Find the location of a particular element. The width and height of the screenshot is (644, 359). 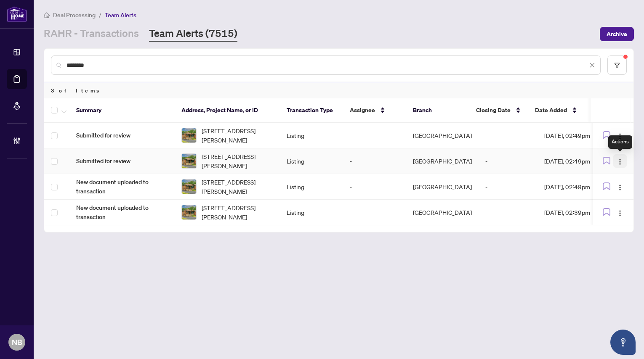

span: Assignee is located at coordinates (363, 110).